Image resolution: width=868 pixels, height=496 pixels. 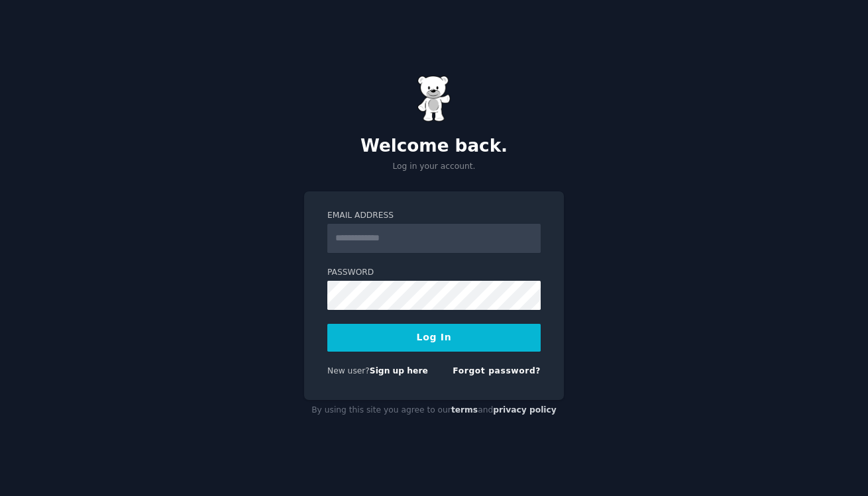 I want to click on a: Sign up here, so click(x=398, y=371).